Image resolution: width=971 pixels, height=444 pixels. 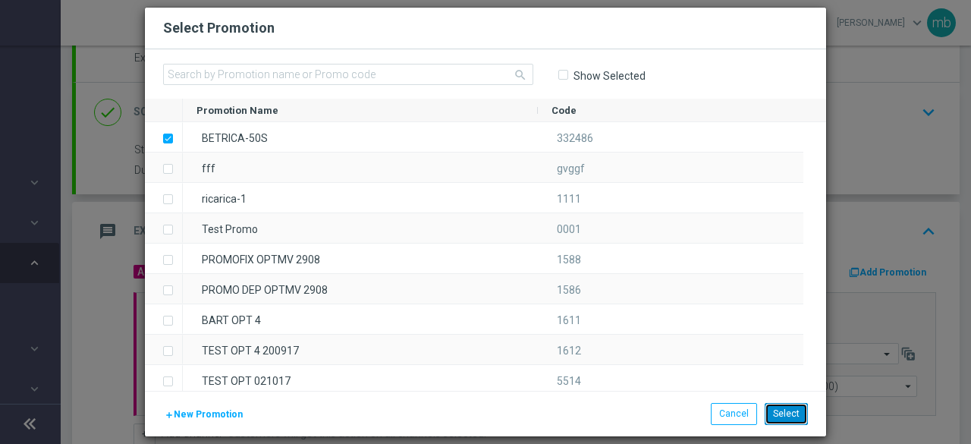 What do you see at coordinates (564, 110) in the screenshot?
I see `span: Code` at bounding box center [564, 110].